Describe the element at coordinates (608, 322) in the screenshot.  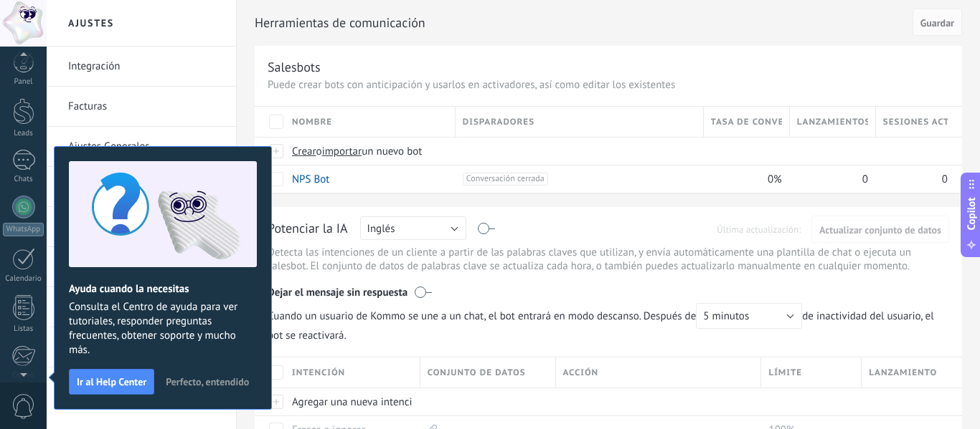
I see `span: de inactividad del usuario, el bot se reactivará.` at that location.